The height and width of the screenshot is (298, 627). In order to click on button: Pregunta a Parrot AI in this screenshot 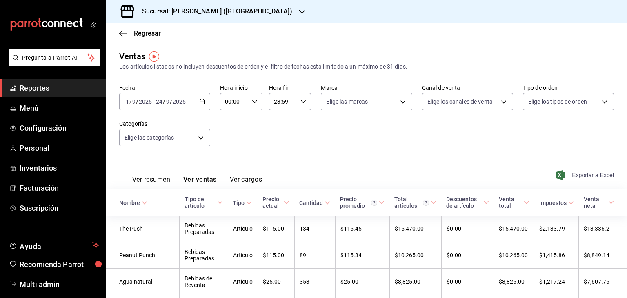, I will do `click(55, 58)`.